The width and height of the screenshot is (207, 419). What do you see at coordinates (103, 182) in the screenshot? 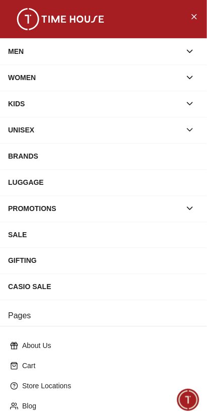
I see `div: LUGGAGE` at bounding box center [103, 182].